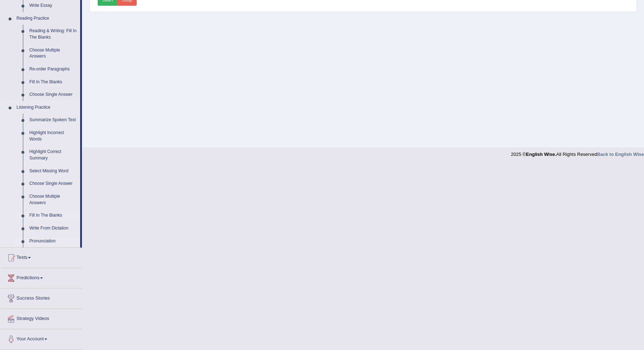 The height and width of the screenshot is (350, 644). What do you see at coordinates (46, 108) in the screenshot?
I see `a: Listening Practice` at bounding box center [46, 108].